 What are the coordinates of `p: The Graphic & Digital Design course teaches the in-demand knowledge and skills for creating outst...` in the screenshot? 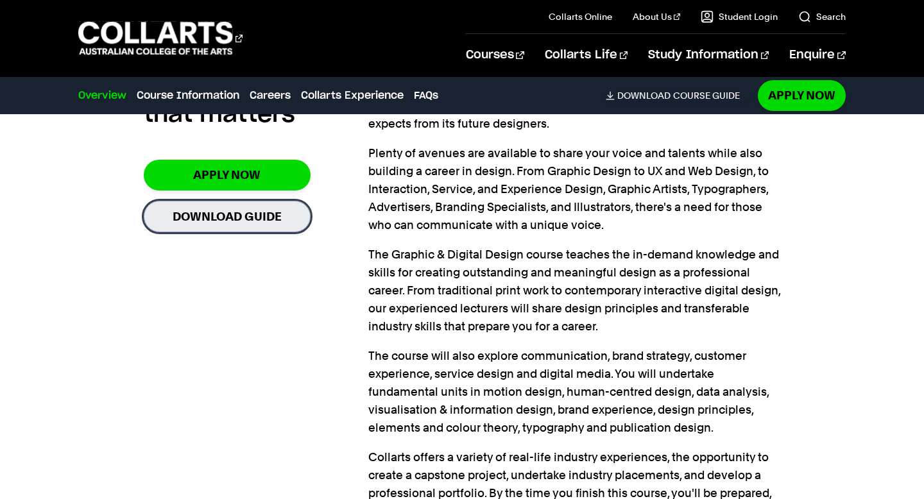 It's located at (574, 291).